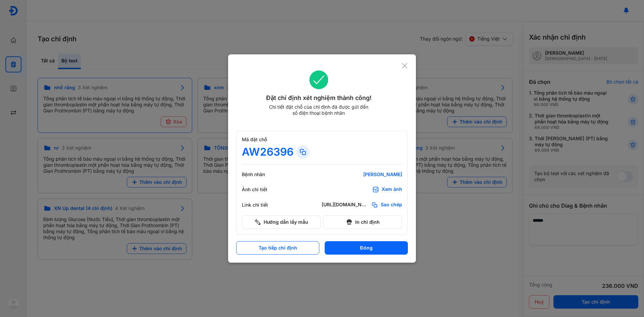 This screenshot has height=317, width=644. What do you see at coordinates (319, 110) in the screenshot?
I see `div: Chi tiết đặt chỗ của chỉ định đã được gửi đến số điện thoại bệnh nhân` at bounding box center [319, 110].